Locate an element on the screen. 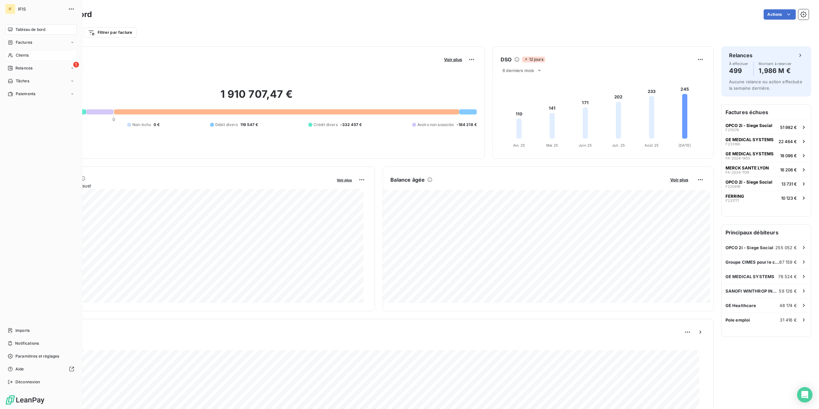 The height and width of the screenshot is (409, 819). div: Open Intercom Messenger is located at coordinates (805, 395).